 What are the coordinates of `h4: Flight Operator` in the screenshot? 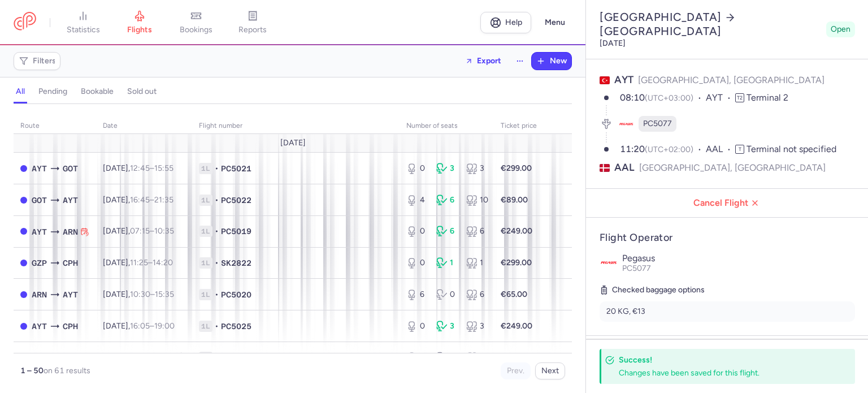 It's located at (728, 237).